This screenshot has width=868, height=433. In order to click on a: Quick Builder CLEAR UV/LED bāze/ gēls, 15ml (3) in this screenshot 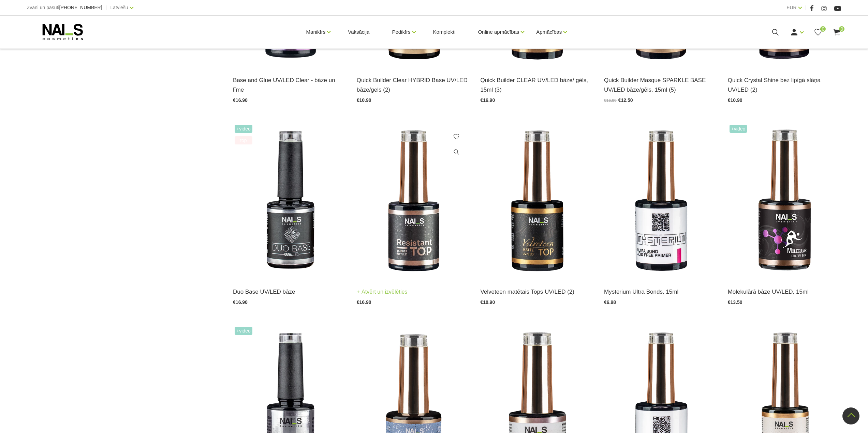, I will do `click(537, 85)`.